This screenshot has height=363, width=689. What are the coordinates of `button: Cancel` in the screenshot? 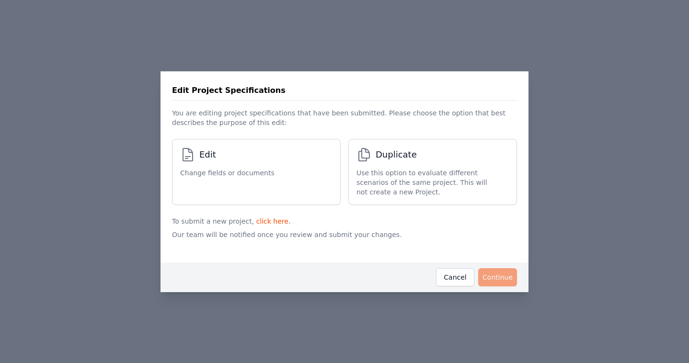 It's located at (455, 277).